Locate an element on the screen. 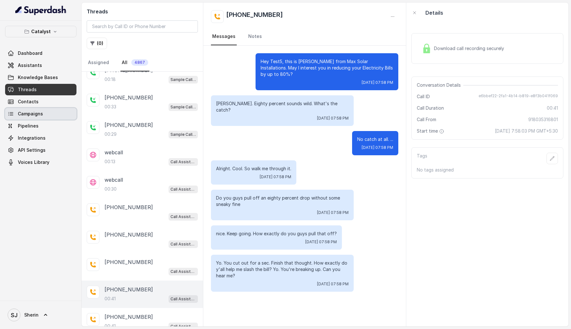 Image resolution: width=571 pixels, height=329 pixels. p: 00:41 is located at coordinates (110, 298).